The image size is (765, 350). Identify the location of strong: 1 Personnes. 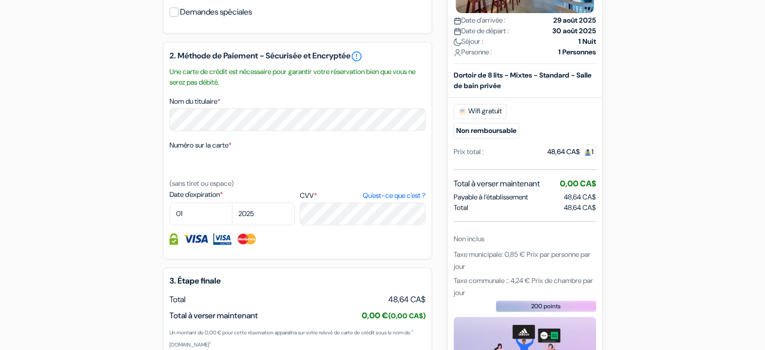
(577, 51).